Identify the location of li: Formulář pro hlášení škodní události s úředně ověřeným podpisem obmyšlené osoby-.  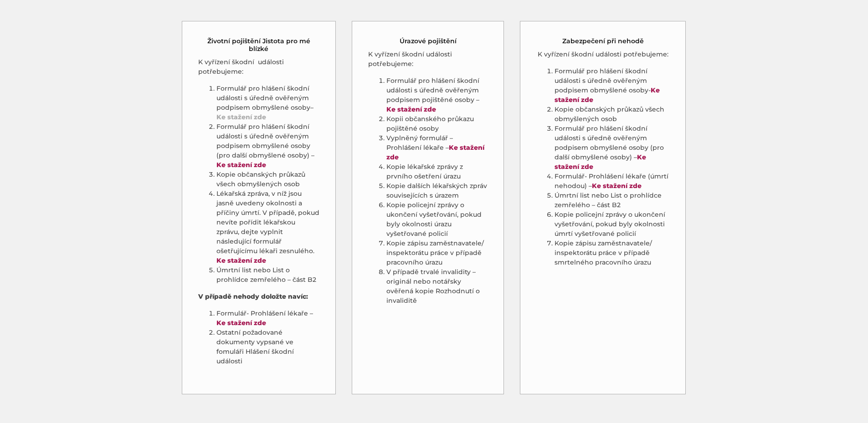
(612, 85).